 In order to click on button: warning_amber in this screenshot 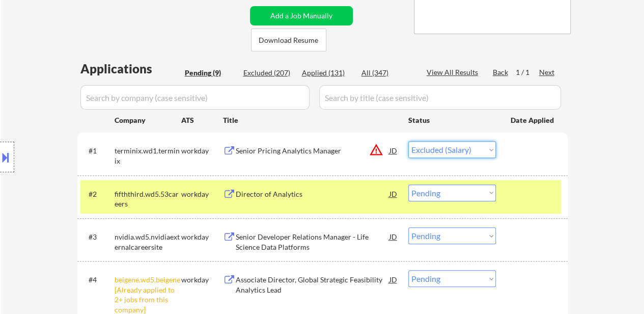, I will do `click(376, 150)`.